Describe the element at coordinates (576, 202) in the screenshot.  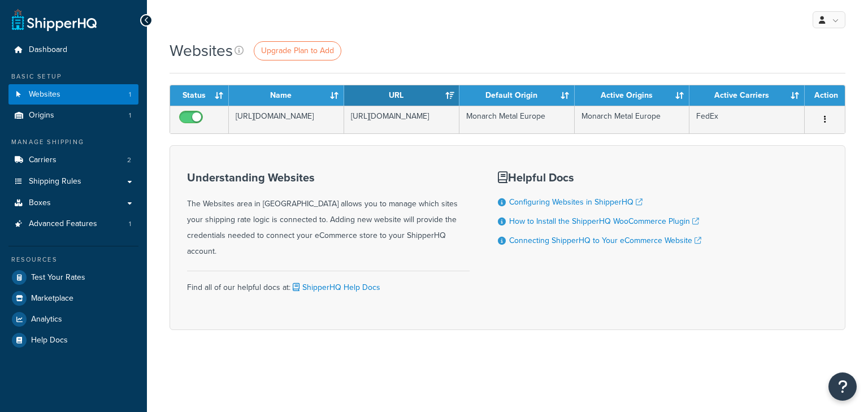
I see `a: Configuring Websites in ShipperHQ` at that location.